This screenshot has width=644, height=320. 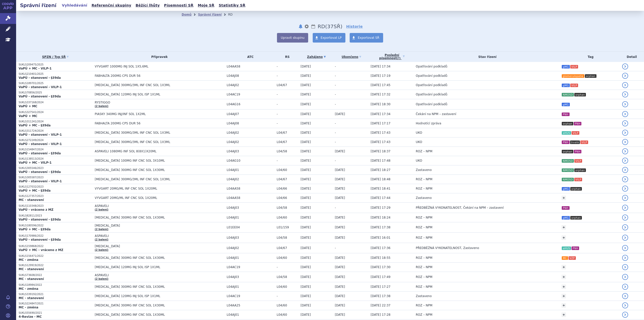 What do you see at coordinates (55, 186) in the screenshot?
I see `p: SUKLS127032/2023` at bounding box center [55, 186].